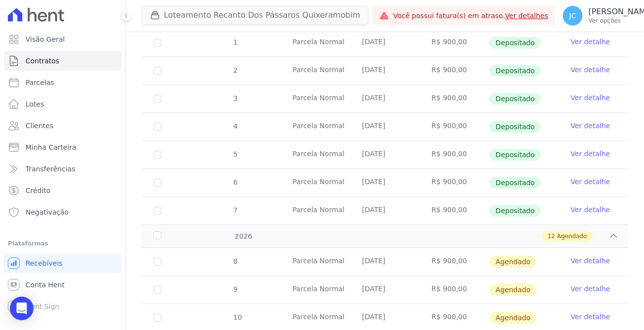 This screenshot has height=330, width=644. What do you see at coordinates (573, 16) in the screenshot?
I see `span: JC` at bounding box center [573, 16].